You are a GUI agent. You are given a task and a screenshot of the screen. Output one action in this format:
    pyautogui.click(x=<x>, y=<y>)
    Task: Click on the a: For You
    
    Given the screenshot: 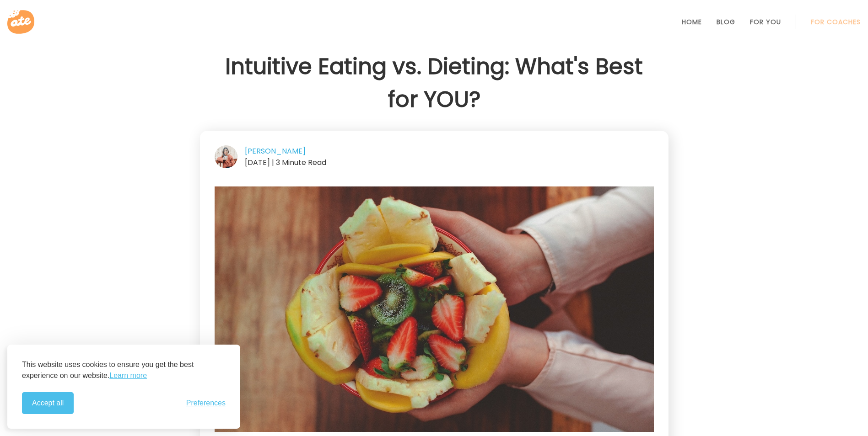 What is the action you would take?
    pyautogui.click(x=765, y=22)
    